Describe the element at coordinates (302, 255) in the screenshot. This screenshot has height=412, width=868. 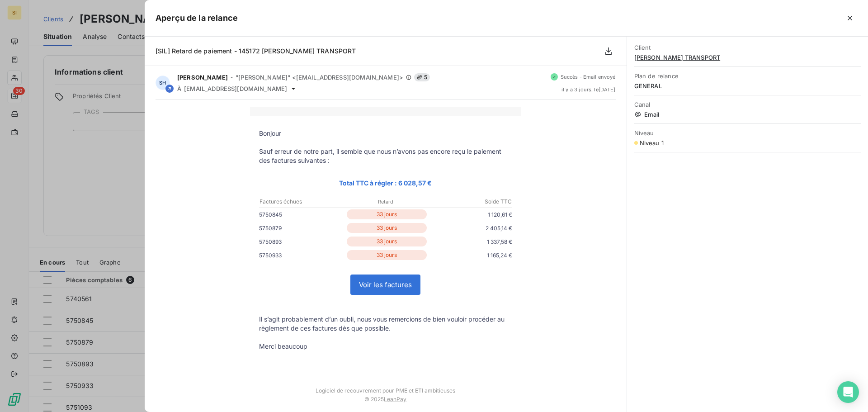
I see `p: 5750933` at that location.